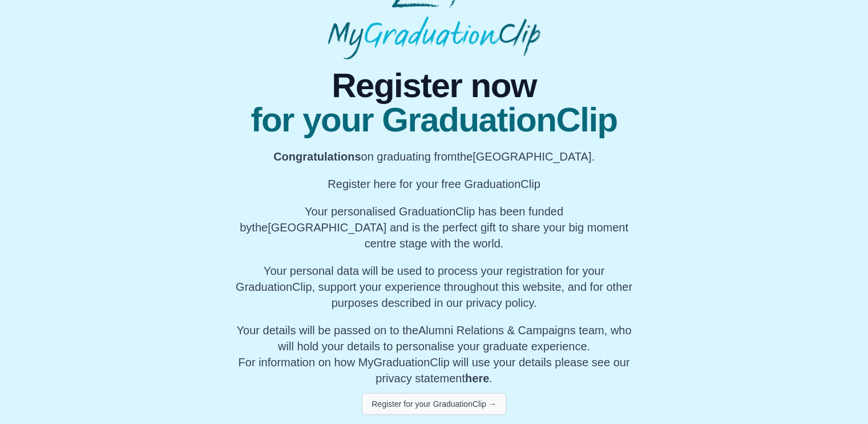  What do you see at coordinates (434, 287) in the screenshot?
I see `p: Your personal data will be used to process your registration for your GraduationClip, support you...` at bounding box center [434, 287].